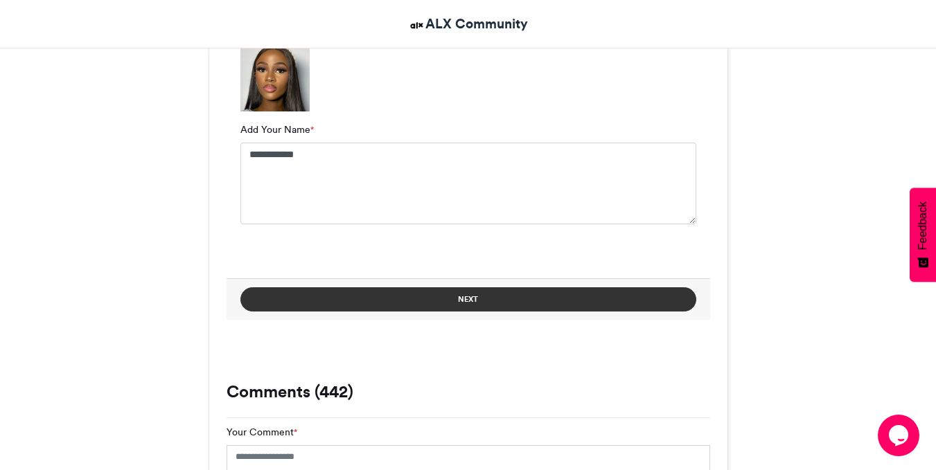 The image size is (936, 470). Describe the element at coordinates (262, 432) in the screenshot. I see `label: Your Comment` at that location.